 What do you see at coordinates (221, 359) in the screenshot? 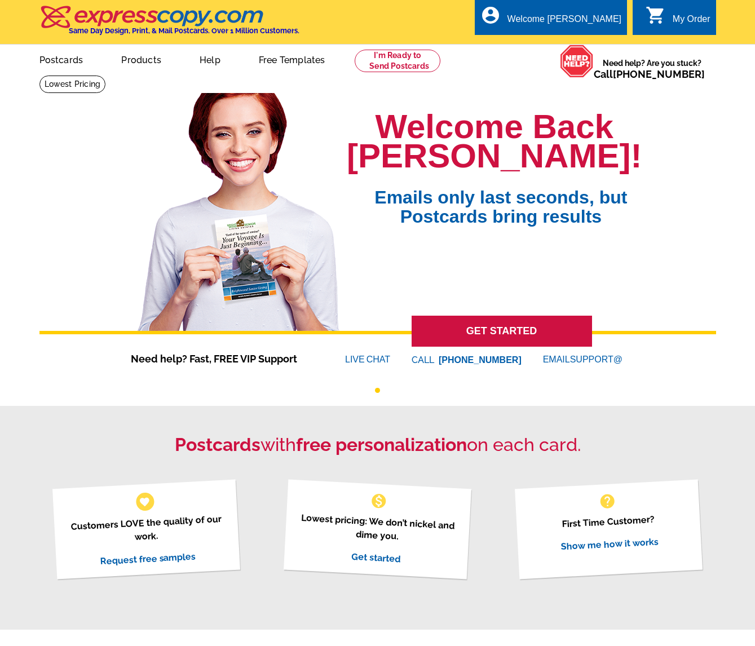
I see `span: Need help? Fast, FREE VIP Support` at bounding box center [221, 359].